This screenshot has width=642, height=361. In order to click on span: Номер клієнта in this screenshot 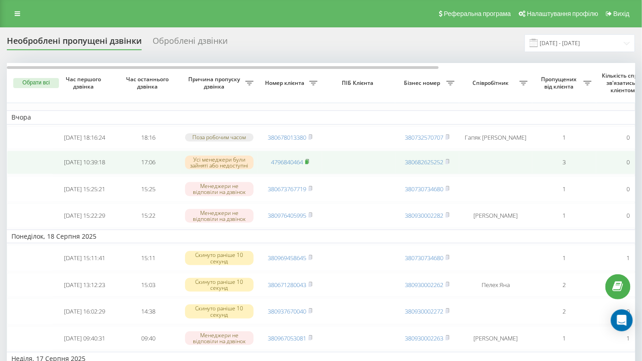, I will do `click(286, 83)`.